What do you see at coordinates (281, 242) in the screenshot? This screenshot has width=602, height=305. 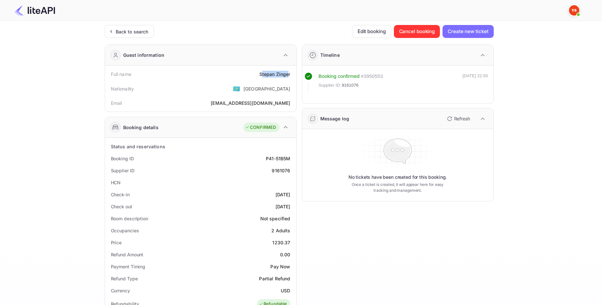 I see `div: 1230.37` at bounding box center [281, 242].